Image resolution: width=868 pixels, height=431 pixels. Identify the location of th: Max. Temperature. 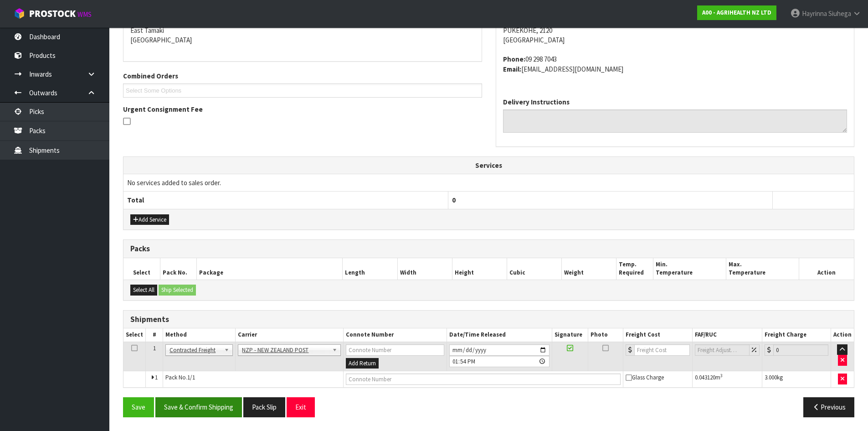
(762, 268).